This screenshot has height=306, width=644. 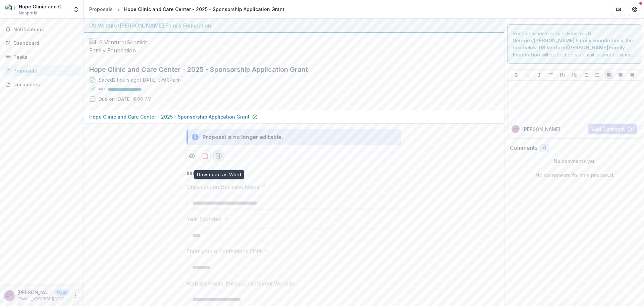 I want to click on div: Documents, so click(x=44, y=84).